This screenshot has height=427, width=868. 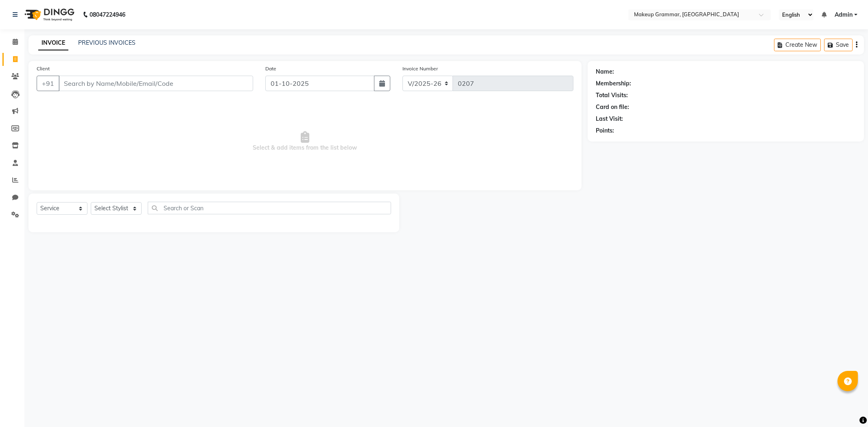 What do you see at coordinates (605, 131) in the screenshot?
I see `div: Points:` at bounding box center [605, 131].